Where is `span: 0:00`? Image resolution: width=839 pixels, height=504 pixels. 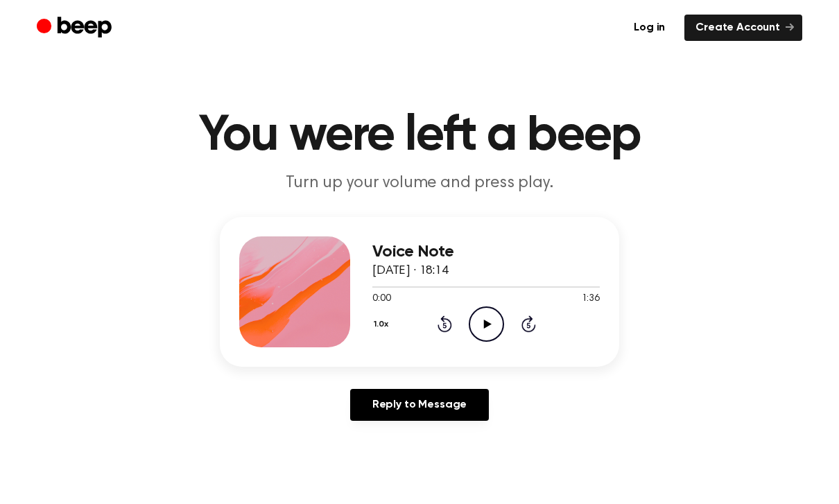 span: 0:00 is located at coordinates (381, 299).